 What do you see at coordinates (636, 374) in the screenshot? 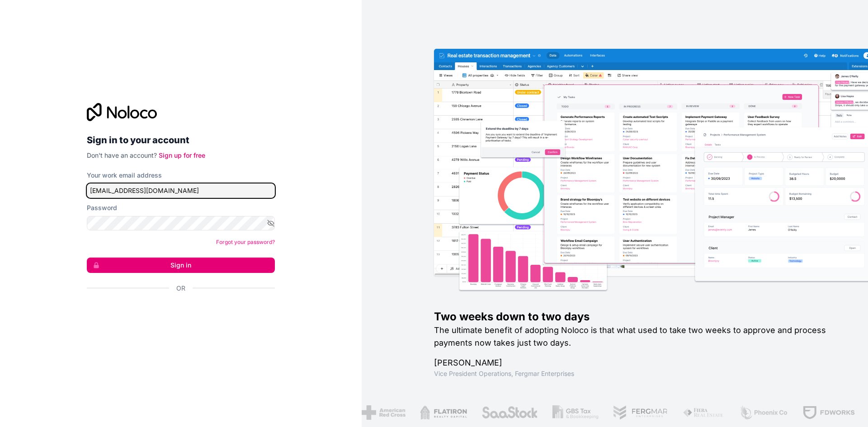
I see `h1: Vice President Operations , Fergmar Enterprises` at bounding box center [636, 374].